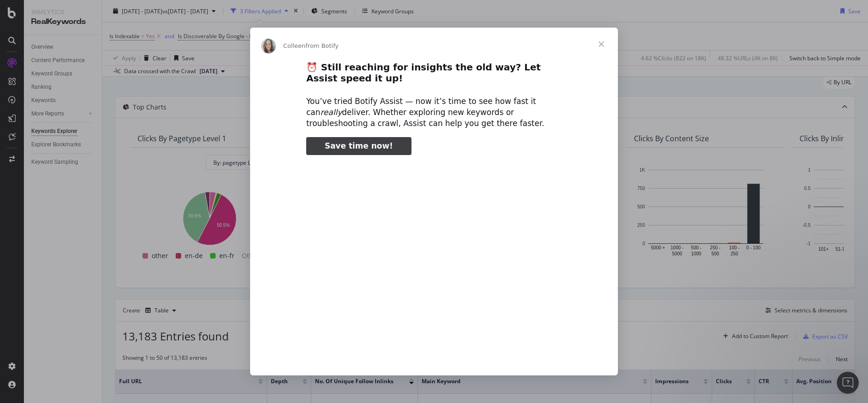 This screenshot has height=403, width=868. I want to click on span: Save time now!, so click(358, 146).